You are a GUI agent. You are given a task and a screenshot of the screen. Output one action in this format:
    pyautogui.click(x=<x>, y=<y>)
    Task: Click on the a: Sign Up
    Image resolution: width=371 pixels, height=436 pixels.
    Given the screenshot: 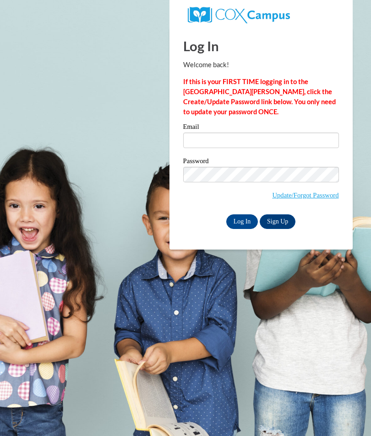 What is the action you would take?
    pyautogui.click(x=277, y=222)
    